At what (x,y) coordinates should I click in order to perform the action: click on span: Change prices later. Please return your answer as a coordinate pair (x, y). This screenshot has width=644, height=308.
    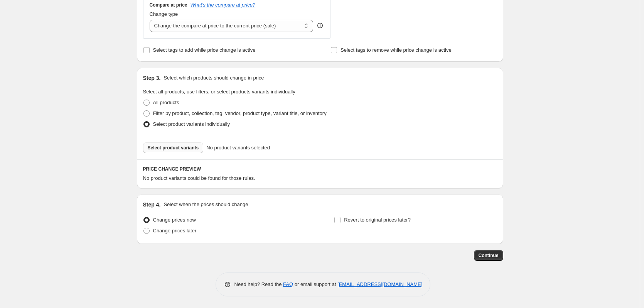
    Looking at the image, I should click on (175, 230).